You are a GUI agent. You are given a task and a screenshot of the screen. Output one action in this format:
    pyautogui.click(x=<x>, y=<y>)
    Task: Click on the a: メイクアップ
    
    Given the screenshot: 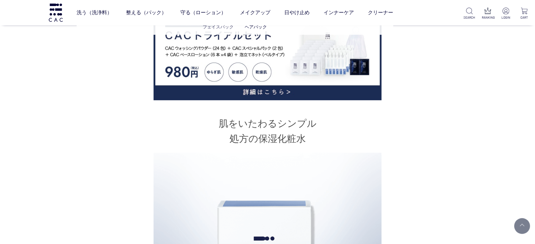 What is the action you would take?
    pyautogui.click(x=255, y=13)
    